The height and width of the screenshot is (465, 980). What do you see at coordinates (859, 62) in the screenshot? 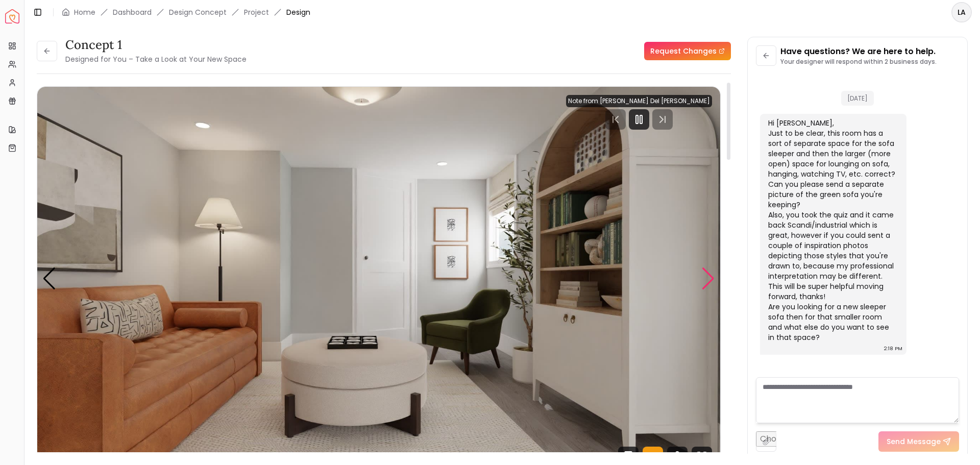
I see `p: Your designer will respond within 2 business days.` at bounding box center [859, 62].